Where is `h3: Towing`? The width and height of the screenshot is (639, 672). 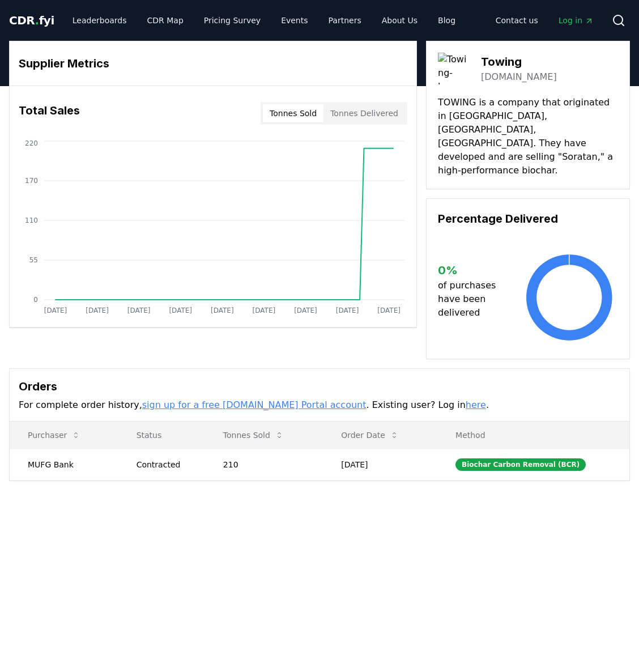
h3: Towing is located at coordinates (519, 62).